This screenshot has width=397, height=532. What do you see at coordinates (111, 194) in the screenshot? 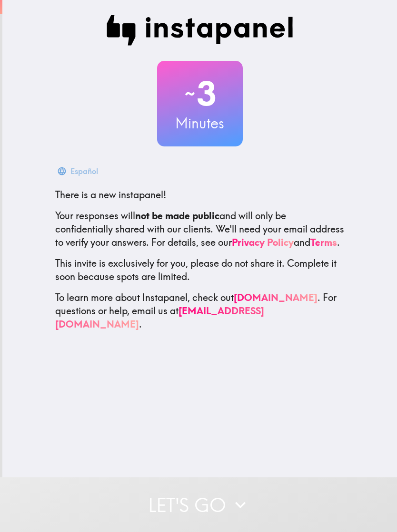
I see `span: There is a new instapanel!` at bounding box center [111, 194].